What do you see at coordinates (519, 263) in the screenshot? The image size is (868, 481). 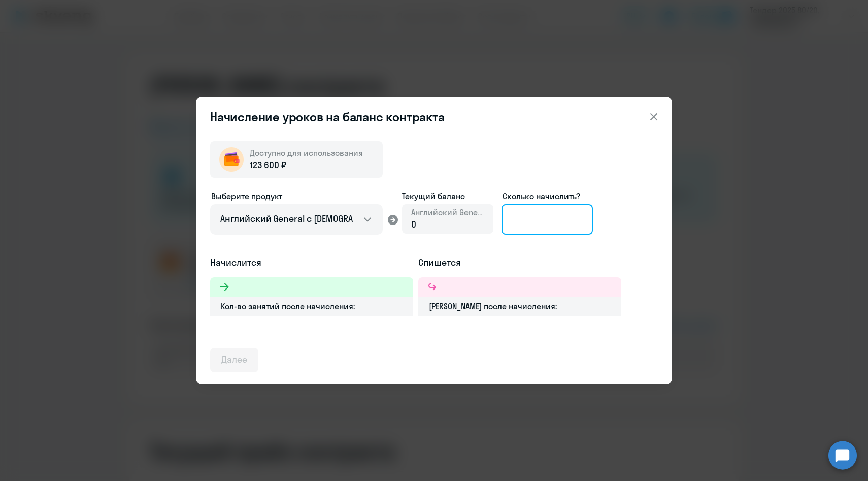 I see `h5: Спишется` at bounding box center [519, 263].